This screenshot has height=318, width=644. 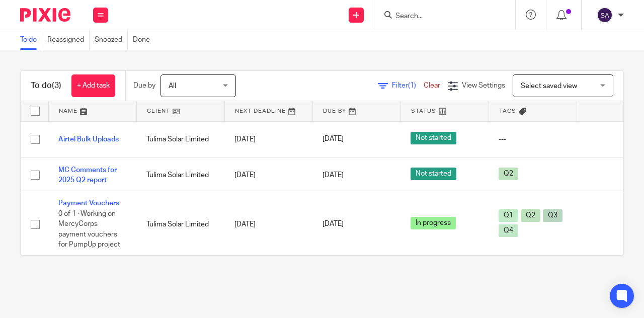 What do you see at coordinates (484, 85) in the screenshot?
I see `span: View Settings` at bounding box center [484, 85].